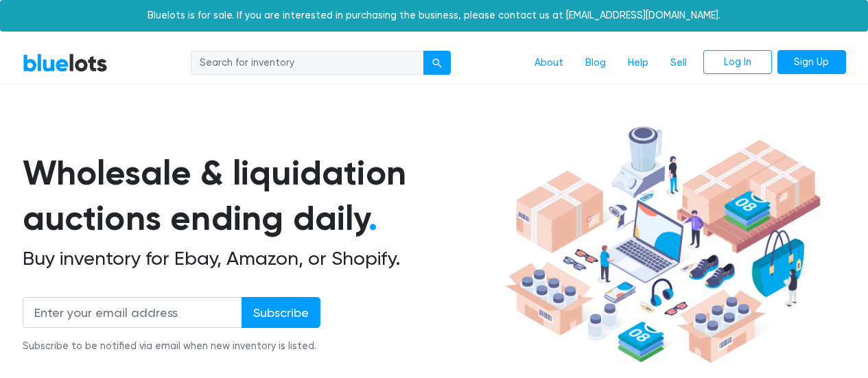 The height and width of the screenshot is (378, 868). Describe the element at coordinates (737, 63) in the screenshot. I see `a: Log In` at that location.